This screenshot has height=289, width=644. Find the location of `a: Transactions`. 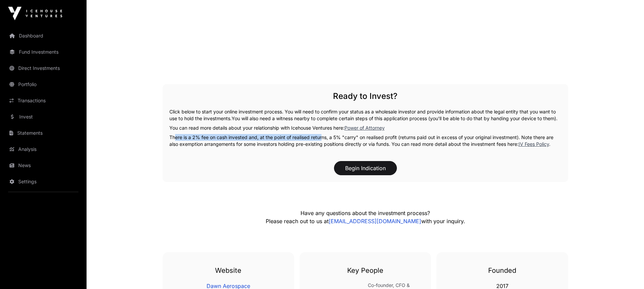

a: Transactions is located at coordinates (43, 101).